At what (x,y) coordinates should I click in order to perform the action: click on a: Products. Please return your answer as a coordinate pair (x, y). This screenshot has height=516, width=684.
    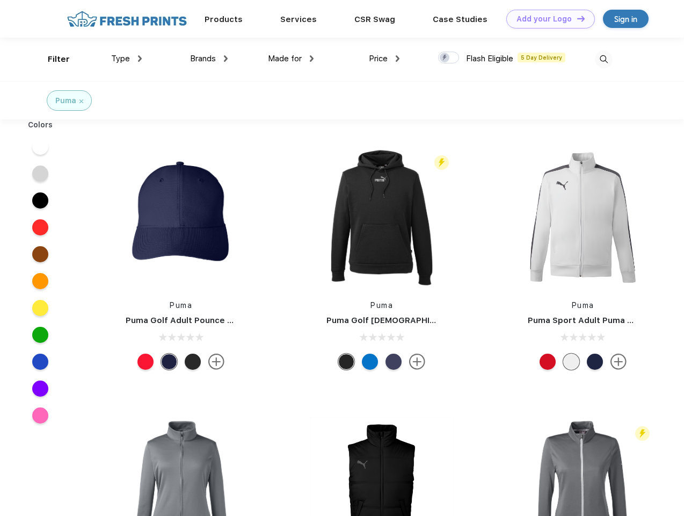
    Looking at the image, I should click on (223, 19).